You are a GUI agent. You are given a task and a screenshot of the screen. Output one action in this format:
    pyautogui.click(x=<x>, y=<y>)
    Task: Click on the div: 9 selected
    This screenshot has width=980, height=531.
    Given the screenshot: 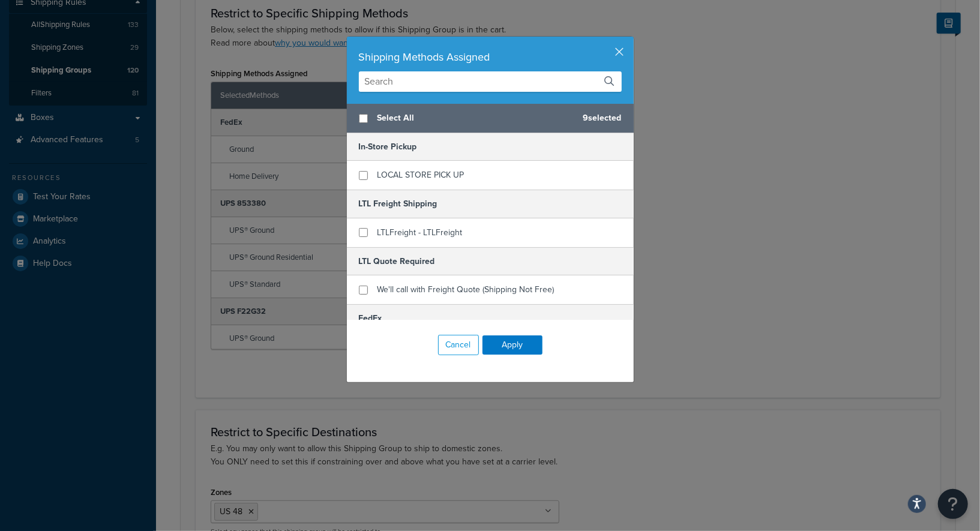 What is the action you would take?
    pyautogui.click(x=490, y=118)
    